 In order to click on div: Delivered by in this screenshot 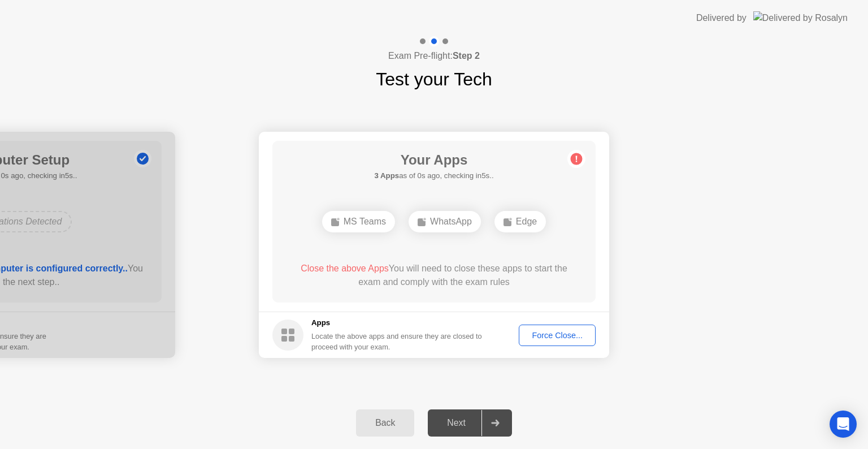, I will do `click(721, 18)`.